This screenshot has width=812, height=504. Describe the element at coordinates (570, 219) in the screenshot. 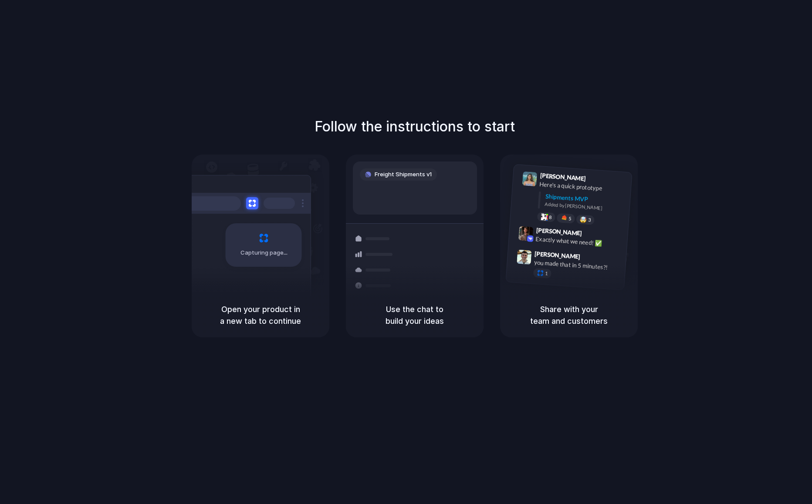

I see `span: 5` at that location.